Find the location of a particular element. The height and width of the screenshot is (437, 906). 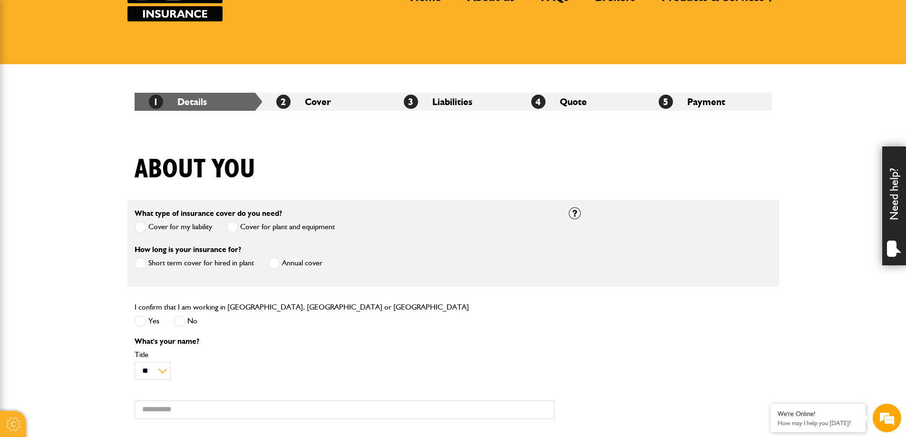

label: What type of insurance cover do you need? is located at coordinates (208, 213).